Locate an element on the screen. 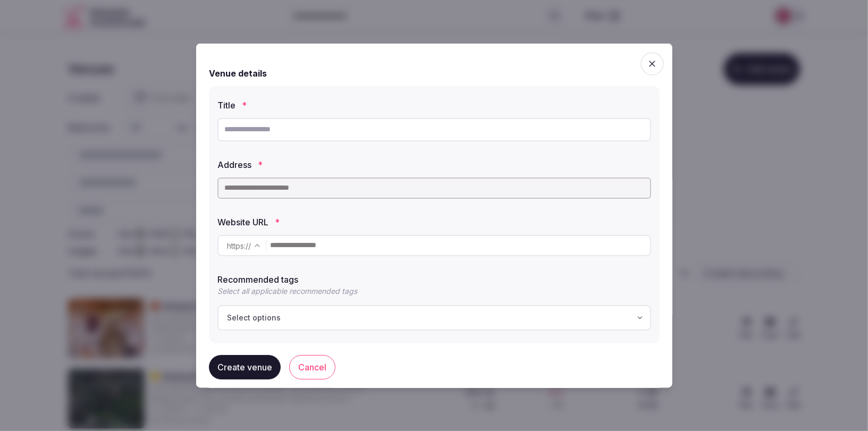 This screenshot has height=431, width=868. button: Cancel is located at coordinates (312, 367).